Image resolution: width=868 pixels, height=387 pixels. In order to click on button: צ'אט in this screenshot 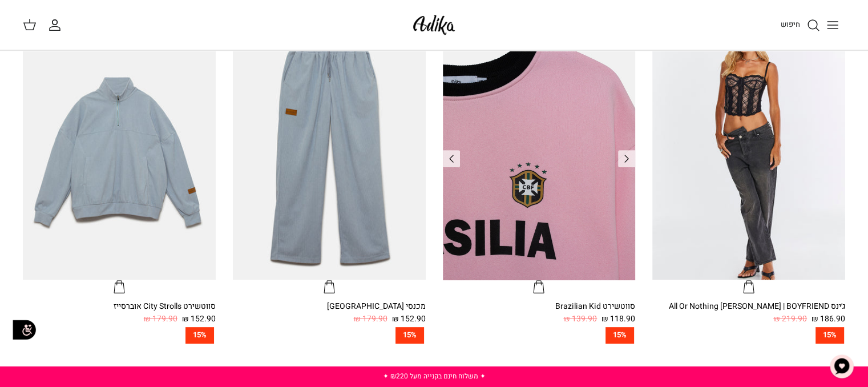, I will do `click(841, 366)`.